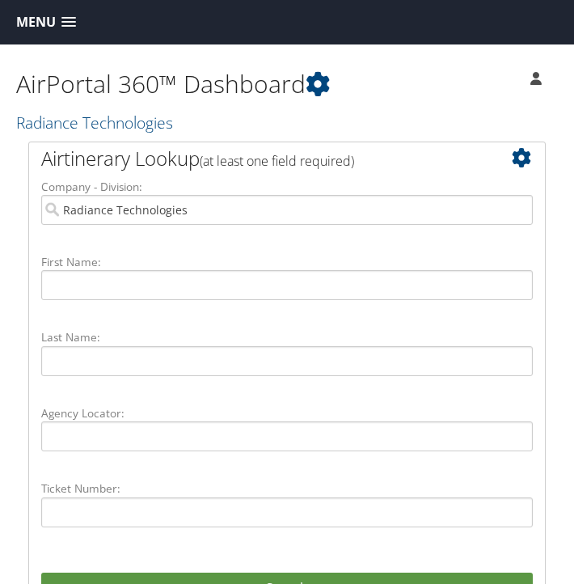  Describe the element at coordinates (219, 84) in the screenshot. I see `h1: AirPortal 360™ Dashboard` at that location.